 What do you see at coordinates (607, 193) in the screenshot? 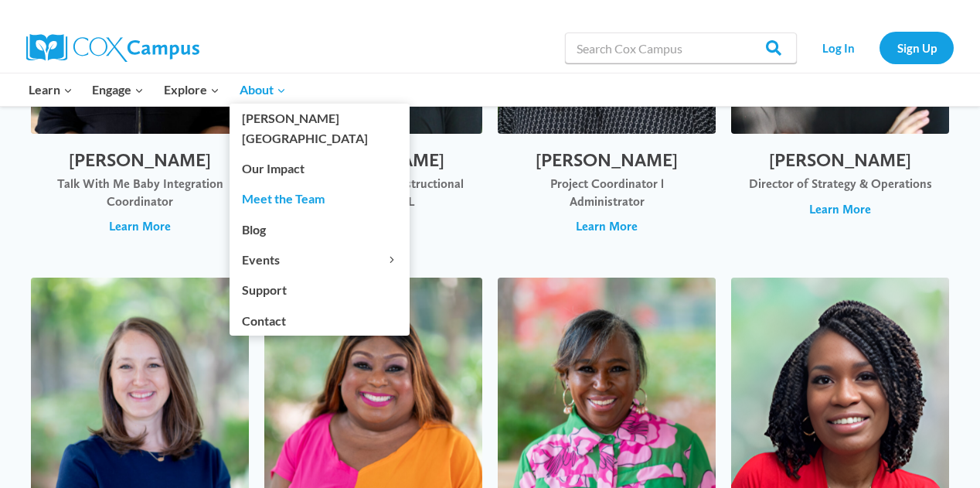
I see `div: Project Coordinator l Administrator` at bounding box center [607, 193].